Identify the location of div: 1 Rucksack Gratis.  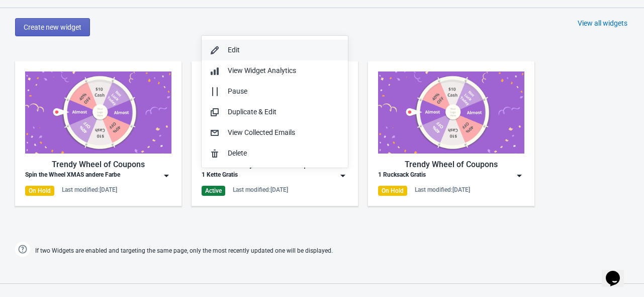
(402, 175).